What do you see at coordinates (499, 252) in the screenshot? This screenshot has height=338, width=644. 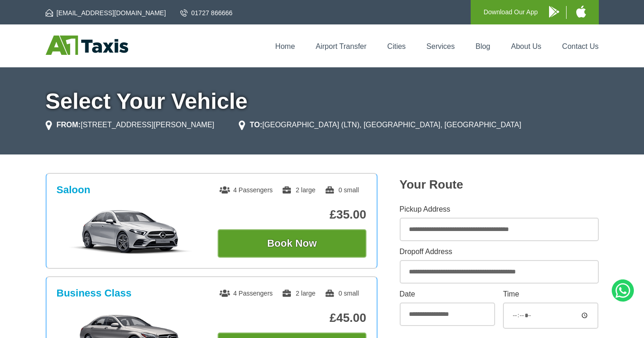 I see `label: Dropoff Address` at bounding box center [499, 252].